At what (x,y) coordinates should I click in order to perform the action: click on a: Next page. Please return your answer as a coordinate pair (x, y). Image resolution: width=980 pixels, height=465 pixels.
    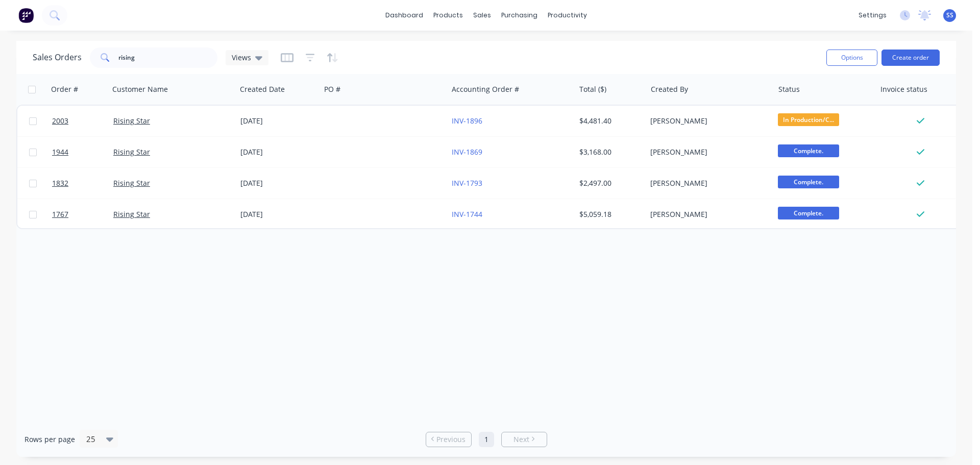
    Looking at the image, I should click on (524, 440).